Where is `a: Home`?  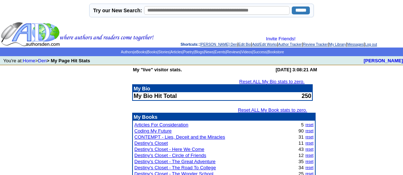 a: Home is located at coordinates (29, 61).